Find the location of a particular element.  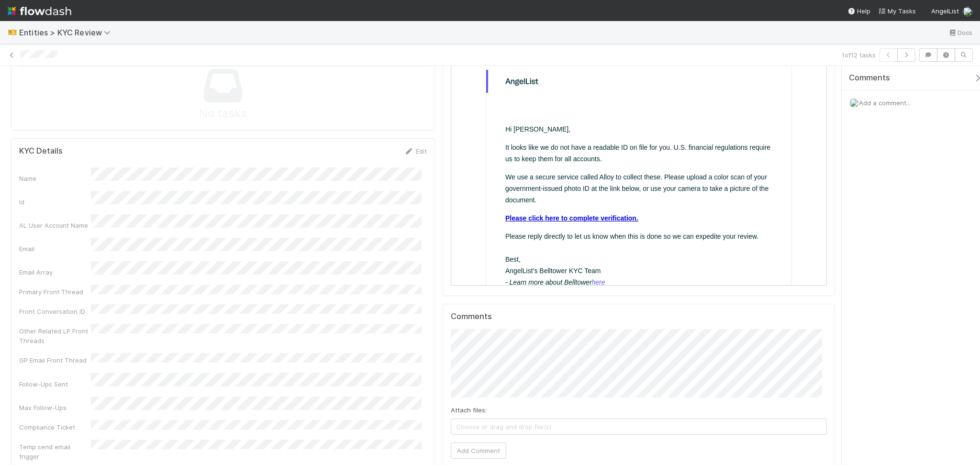

img: AngelList is located at coordinates (62, 35).